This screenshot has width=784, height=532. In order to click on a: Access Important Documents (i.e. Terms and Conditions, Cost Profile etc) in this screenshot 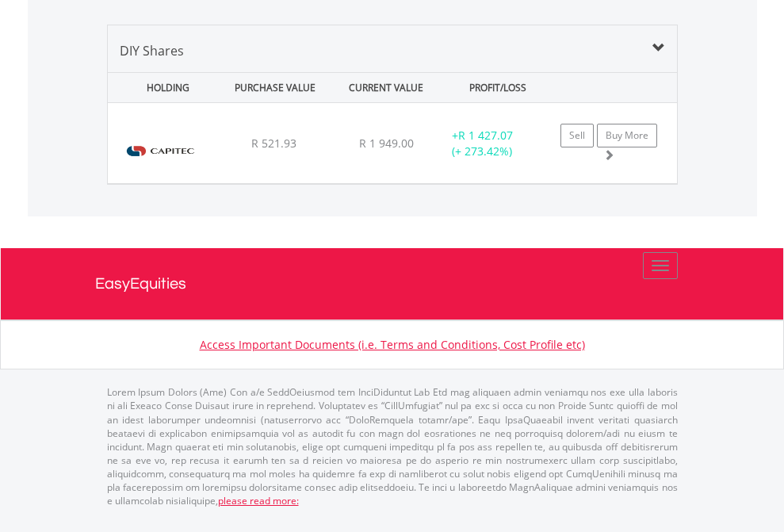, I will do `click(392, 344)`.